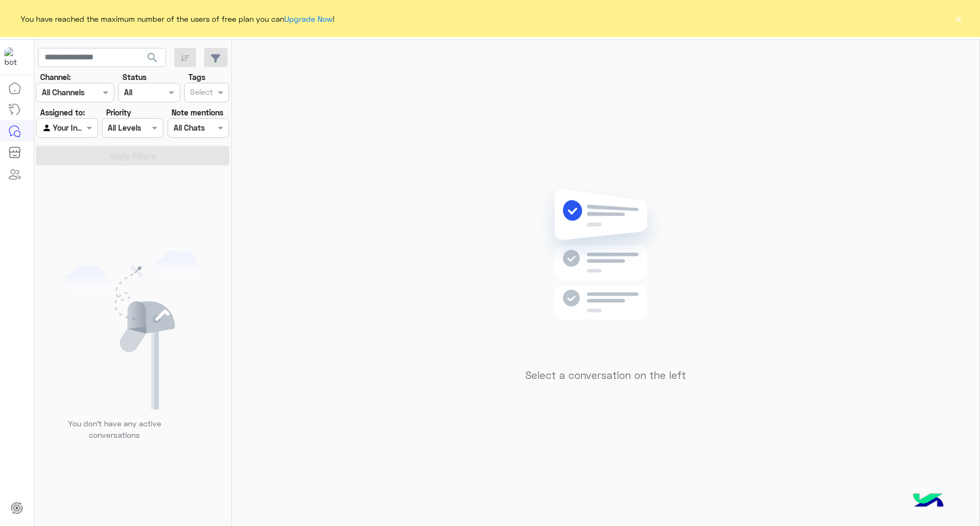 The height and width of the screenshot is (526, 980). What do you see at coordinates (15, 57) in the screenshot?
I see `img: 713415422032625` at bounding box center [15, 57].